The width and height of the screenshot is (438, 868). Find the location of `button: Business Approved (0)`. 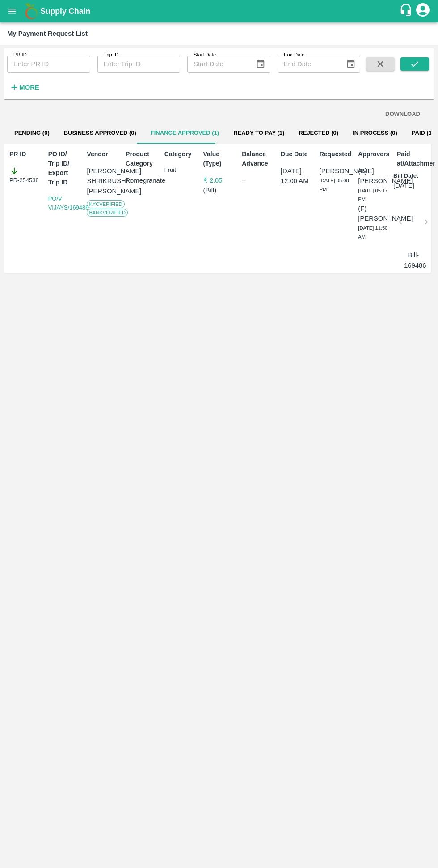

button: Business Approved (0) is located at coordinates (100, 133).